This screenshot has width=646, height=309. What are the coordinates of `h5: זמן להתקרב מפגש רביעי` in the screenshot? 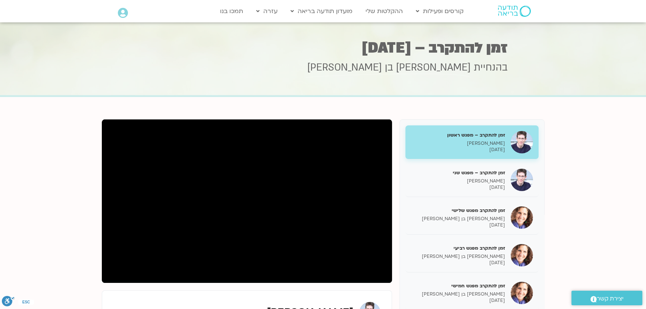 It's located at (458, 248).